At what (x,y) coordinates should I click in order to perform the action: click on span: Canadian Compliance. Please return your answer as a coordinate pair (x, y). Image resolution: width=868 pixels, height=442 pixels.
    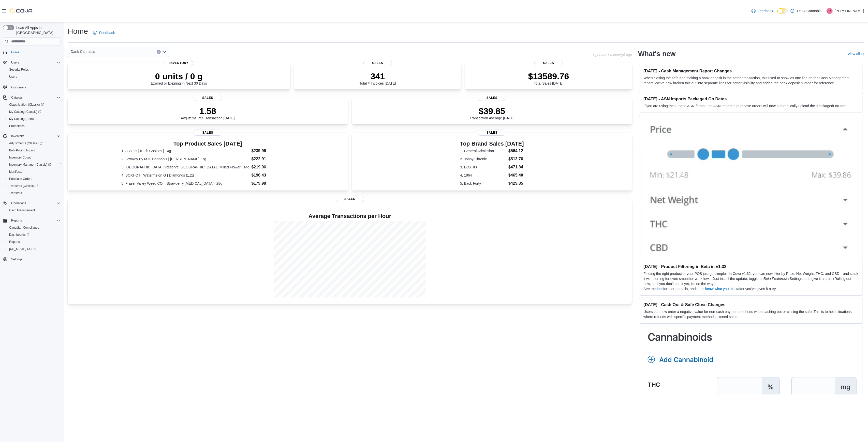
    Looking at the image, I should click on (24, 227).